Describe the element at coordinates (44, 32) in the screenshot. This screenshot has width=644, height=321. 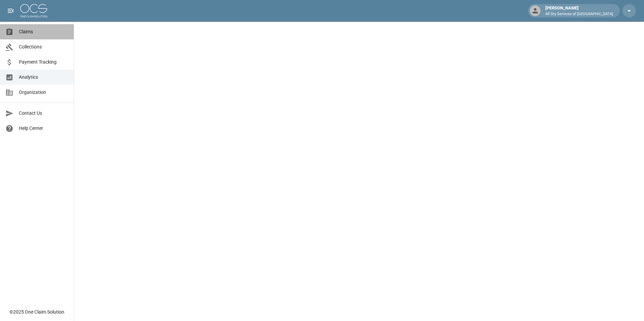
I see `span: Claims` at that location.